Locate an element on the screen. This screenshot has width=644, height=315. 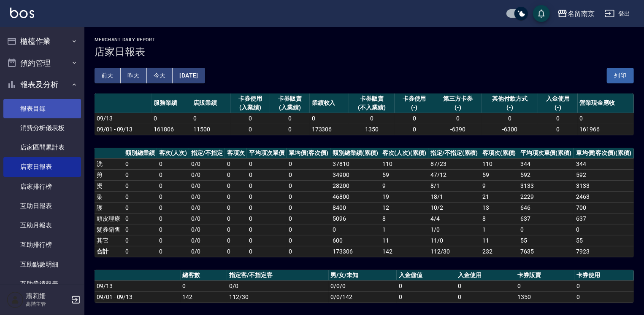
td: 染 is located at coordinates (109, 197).